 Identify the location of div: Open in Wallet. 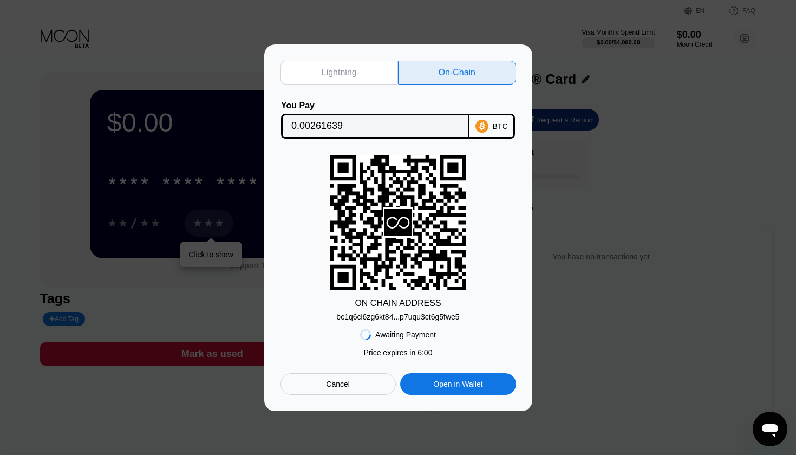
(458, 384).